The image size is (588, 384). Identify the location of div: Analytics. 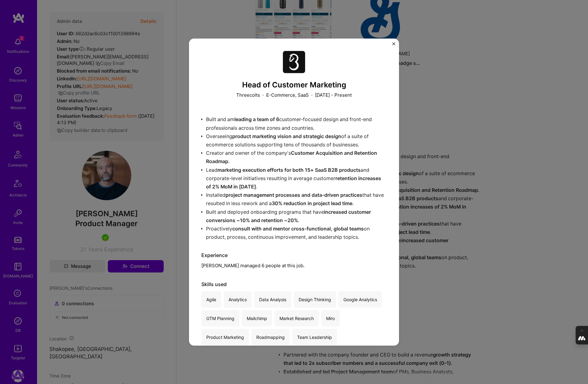
(237, 300).